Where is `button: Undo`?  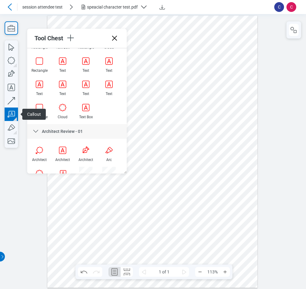 button: Undo is located at coordinates (84, 272).